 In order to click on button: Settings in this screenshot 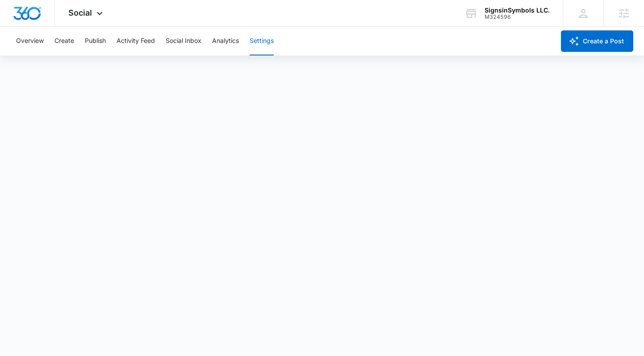, I will do `click(262, 41)`.